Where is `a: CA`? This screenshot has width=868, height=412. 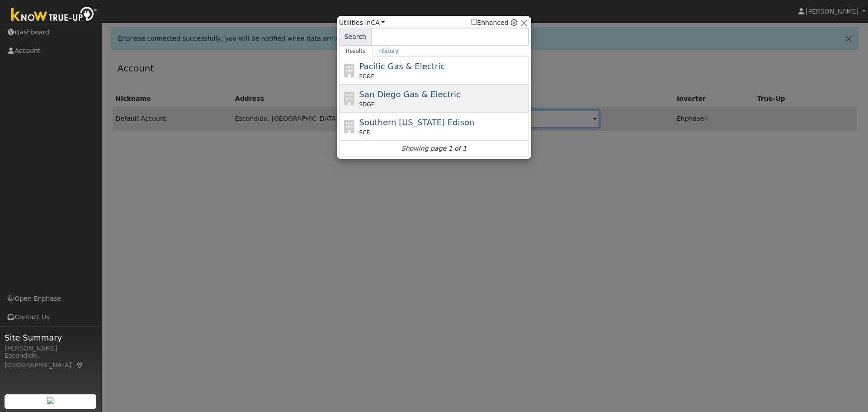
a: CA is located at coordinates (377, 22).